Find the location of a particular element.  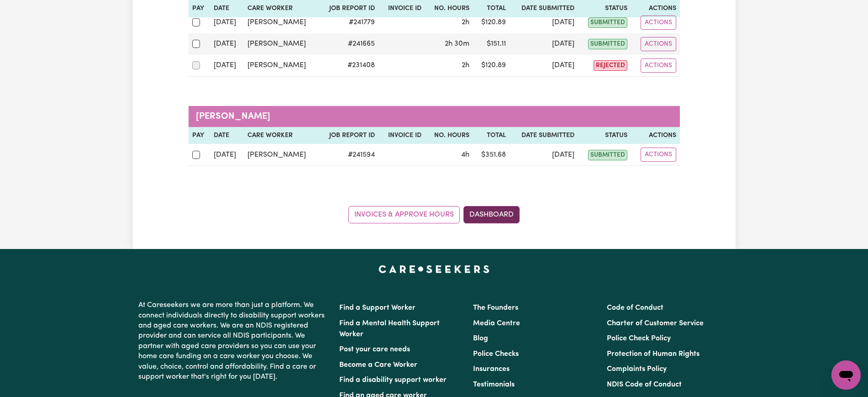

th: Status is located at coordinates (604, 135).